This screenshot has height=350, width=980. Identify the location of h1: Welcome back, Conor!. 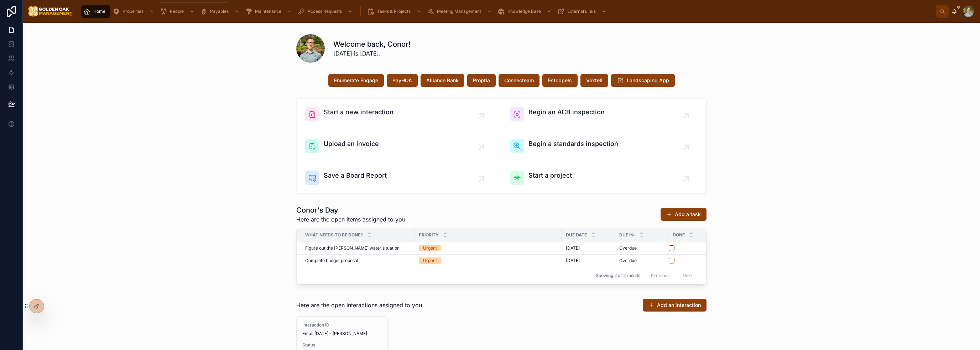
(372, 44).